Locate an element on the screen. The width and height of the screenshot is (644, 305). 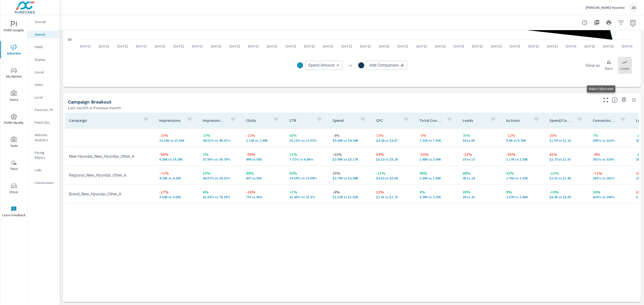
div: JD is located at coordinates (633, 7).